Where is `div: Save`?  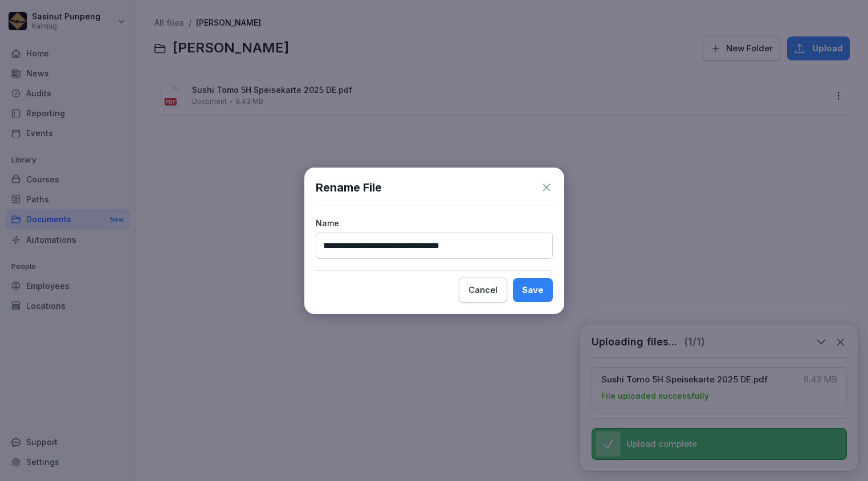 div: Save is located at coordinates (533, 291).